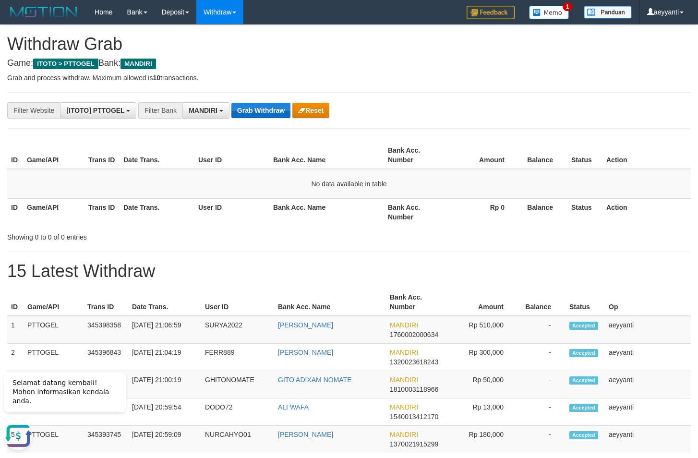 The width and height of the screenshot is (698, 458). Describe the element at coordinates (349, 44) in the screenshot. I see `h1: Withdraw Grab` at that location.